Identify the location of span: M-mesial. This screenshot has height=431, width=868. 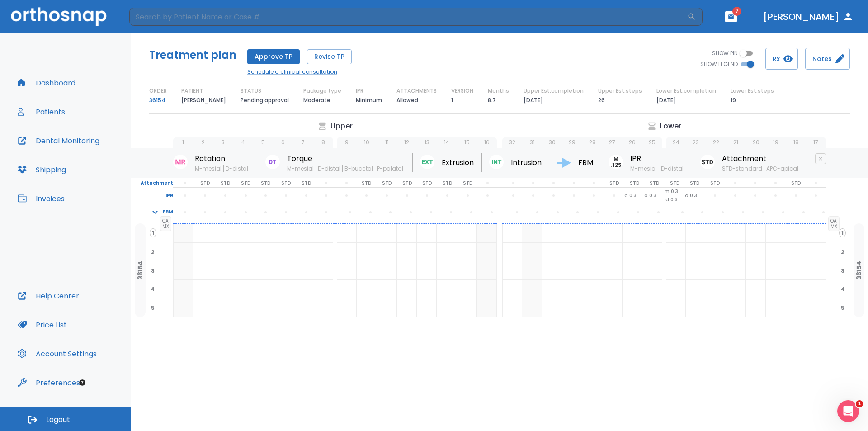
(301, 168).